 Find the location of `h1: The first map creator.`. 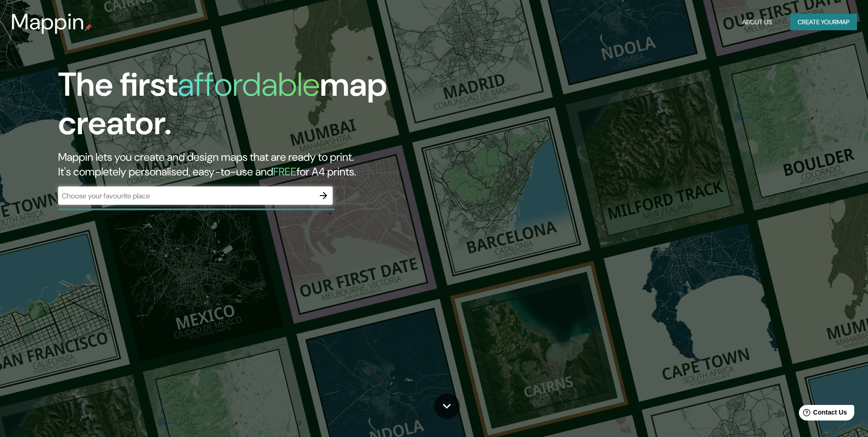

h1: The first map creator. is located at coordinates (275, 107).